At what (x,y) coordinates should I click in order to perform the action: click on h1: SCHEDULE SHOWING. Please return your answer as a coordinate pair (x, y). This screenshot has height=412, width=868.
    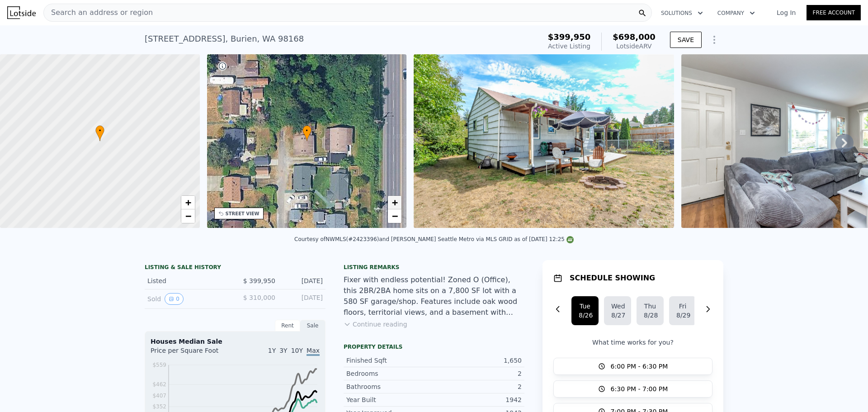
    Looking at the image, I should click on (612, 278).